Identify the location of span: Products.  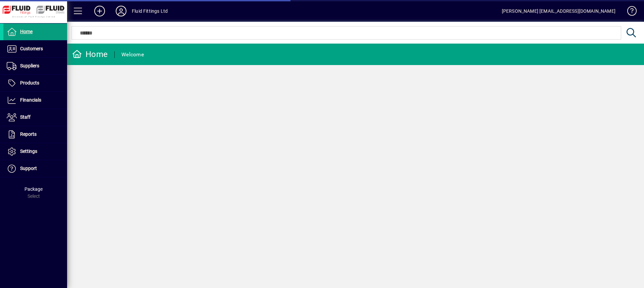
(30, 83).